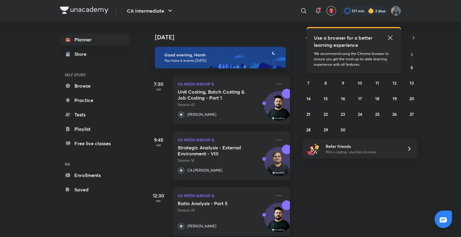 The height and width of the screenshot is (237, 461). What do you see at coordinates (95, 54) in the screenshot?
I see `a: Store` at bounding box center [95, 54].